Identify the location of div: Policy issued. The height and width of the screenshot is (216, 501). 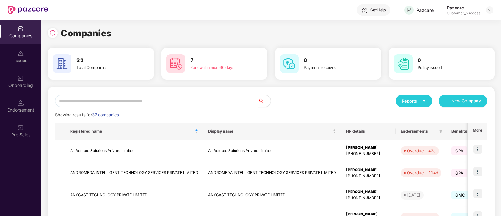
(445, 68).